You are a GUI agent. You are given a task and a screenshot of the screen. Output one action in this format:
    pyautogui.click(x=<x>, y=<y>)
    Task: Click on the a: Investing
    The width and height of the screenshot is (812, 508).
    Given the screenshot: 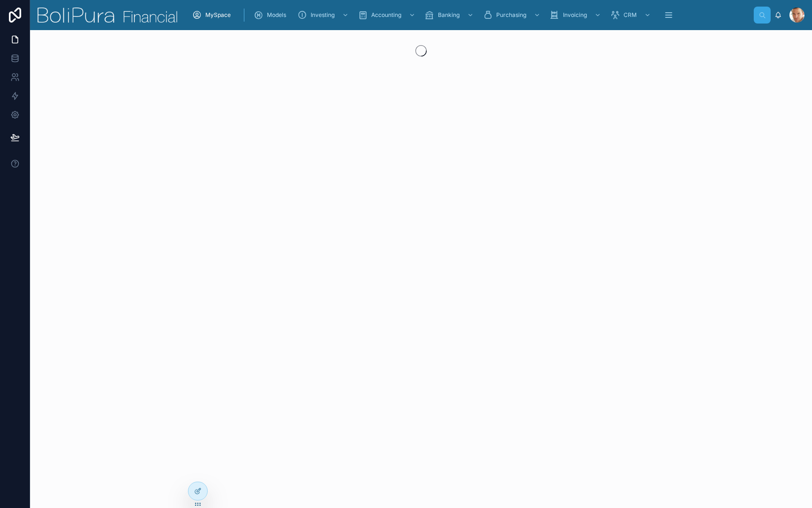 What is the action you would take?
    pyautogui.click(x=324, y=15)
    